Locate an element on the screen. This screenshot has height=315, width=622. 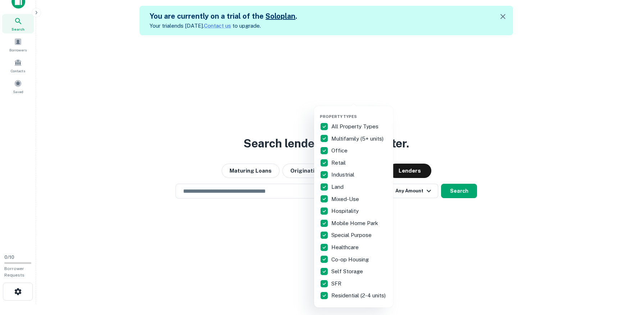
p: Mixed-Use is located at coordinates (346, 199).